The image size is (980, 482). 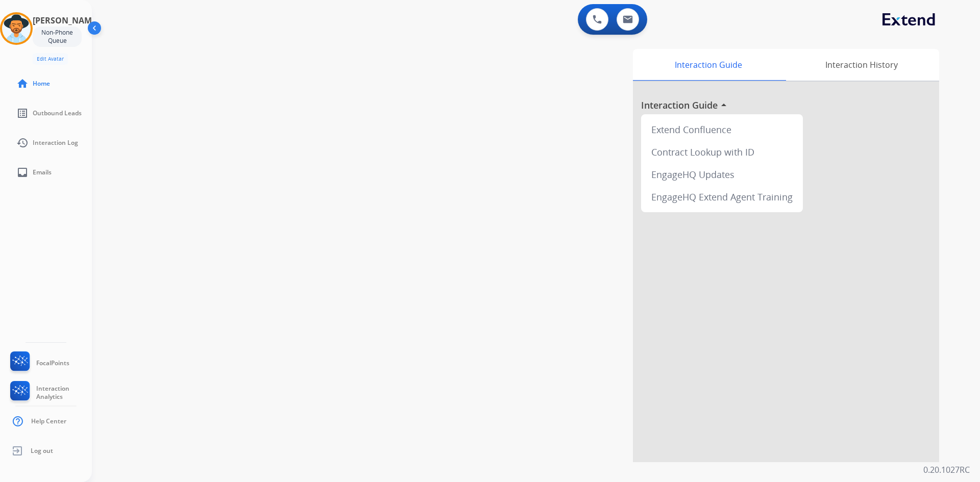 I want to click on div: Extend Confluence, so click(x=721, y=130).